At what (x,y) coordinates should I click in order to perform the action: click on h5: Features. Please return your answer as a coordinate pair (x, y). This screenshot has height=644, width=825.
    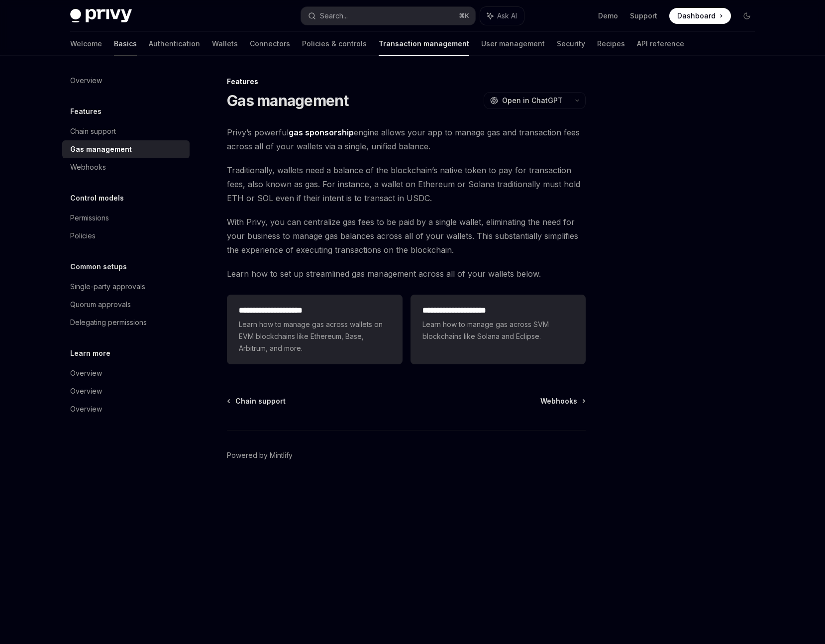
    Looking at the image, I should click on (86, 112).